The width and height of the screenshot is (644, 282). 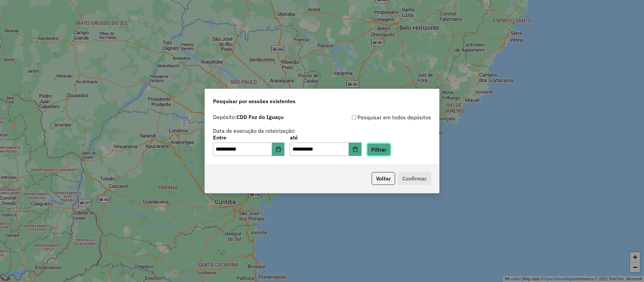 What do you see at coordinates (260, 117) in the screenshot?
I see `strong: CDD Foz do Iguaçu` at bounding box center [260, 117].